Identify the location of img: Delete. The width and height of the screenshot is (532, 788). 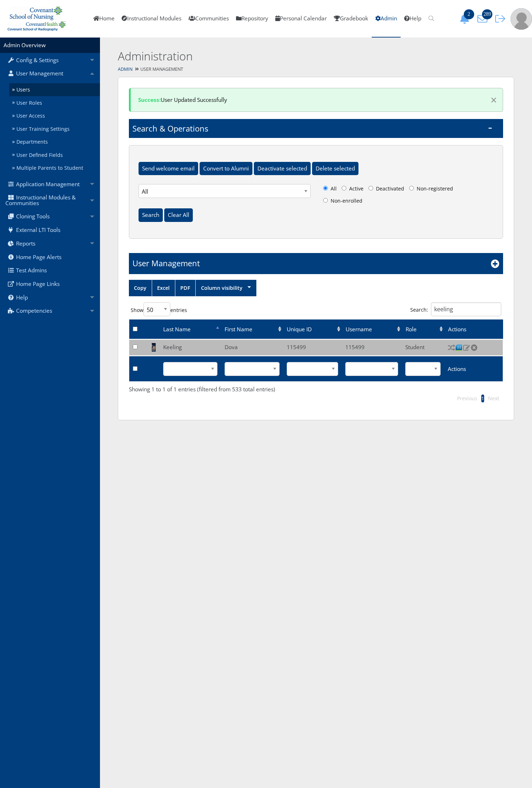
(474, 348).